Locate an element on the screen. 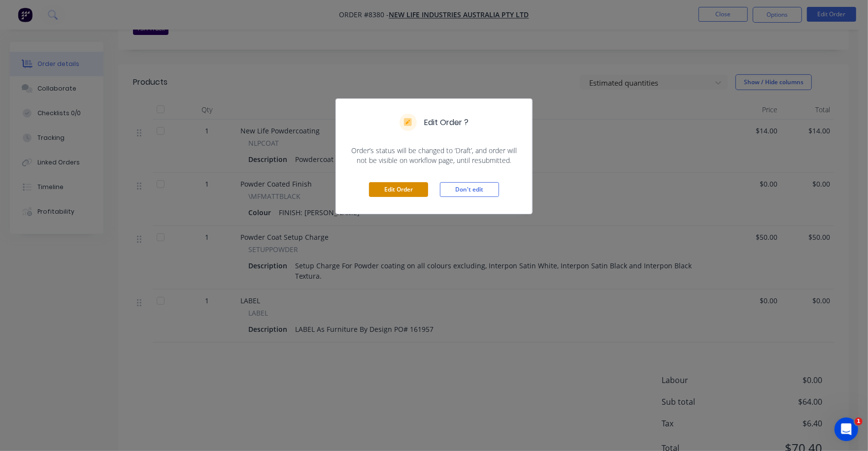  h5: Edit Order ? is located at coordinates (447, 122).